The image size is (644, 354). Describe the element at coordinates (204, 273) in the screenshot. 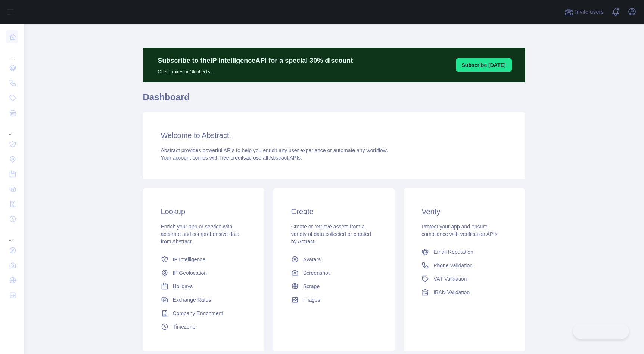

I see `a: IP Geolocation` at that location.